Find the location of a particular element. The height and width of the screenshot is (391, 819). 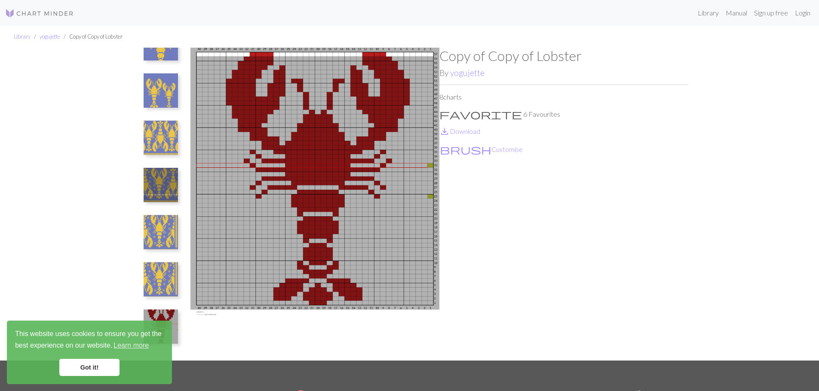

p: 8 charts is located at coordinates (563, 97).